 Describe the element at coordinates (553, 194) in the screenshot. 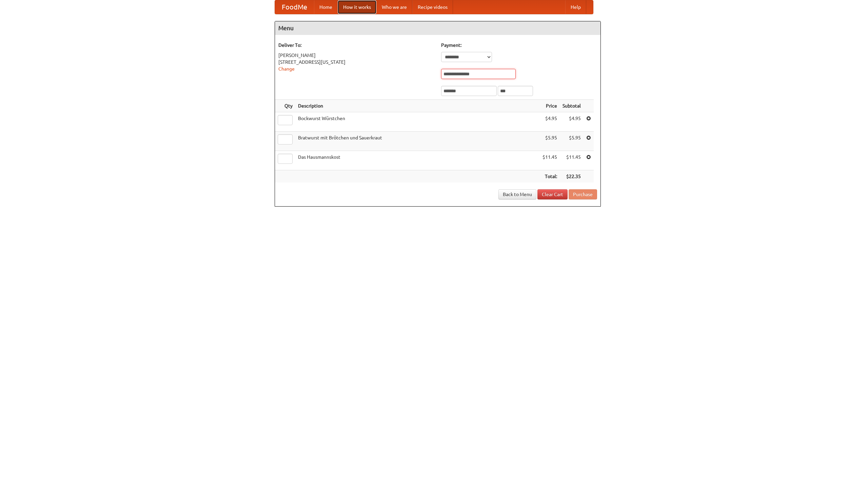

I see `a: Clear Cart` at that location.